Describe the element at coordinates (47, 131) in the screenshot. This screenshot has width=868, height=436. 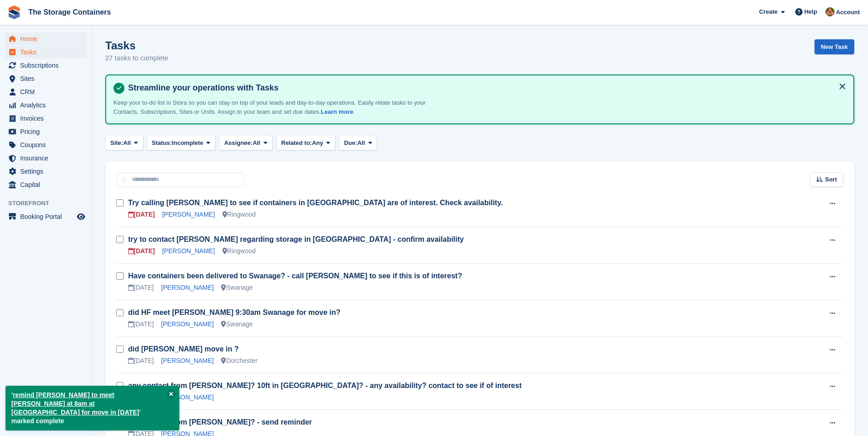
I see `span: Pricing` at that location.